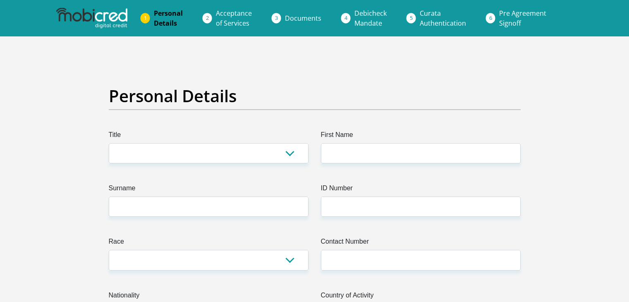 Image resolution: width=629 pixels, height=302 pixels. What do you see at coordinates (315, 96) in the screenshot?
I see `h2: Personal Details` at bounding box center [315, 96].